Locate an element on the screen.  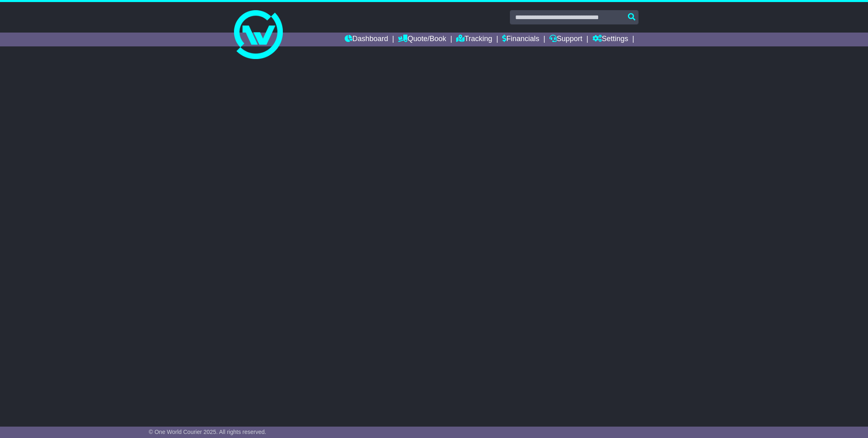
span: © One World Courier 2025. All rights reserved. is located at coordinates (207, 431).